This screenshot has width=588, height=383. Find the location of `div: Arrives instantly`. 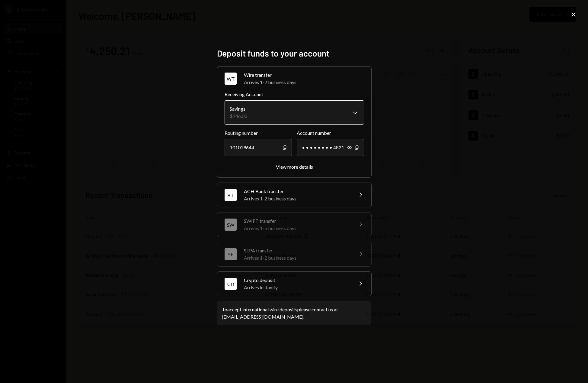

div: Arrives instantly is located at coordinates (297, 287).